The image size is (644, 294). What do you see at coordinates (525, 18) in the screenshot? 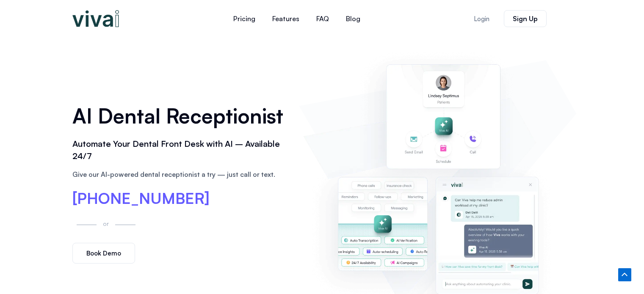
I see `a: Sign Up` at bounding box center [525, 18].